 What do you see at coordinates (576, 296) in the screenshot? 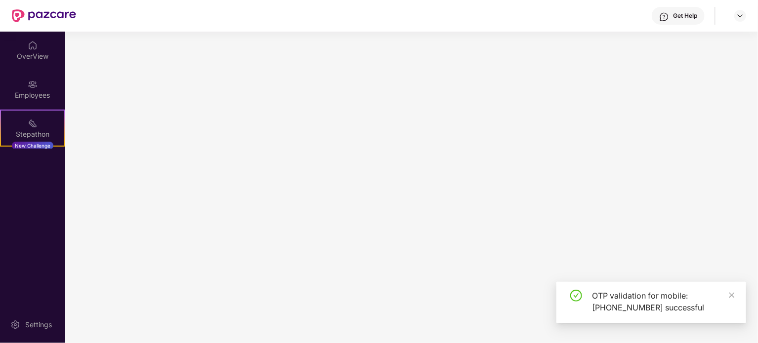
I see `span: check-circle` at bounding box center [576, 296].